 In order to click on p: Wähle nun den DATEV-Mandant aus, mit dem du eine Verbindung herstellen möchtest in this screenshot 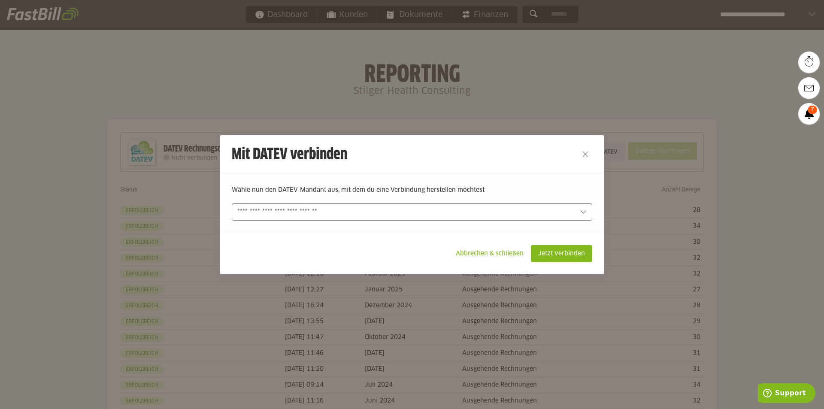, I will do `click(412, 190)`.